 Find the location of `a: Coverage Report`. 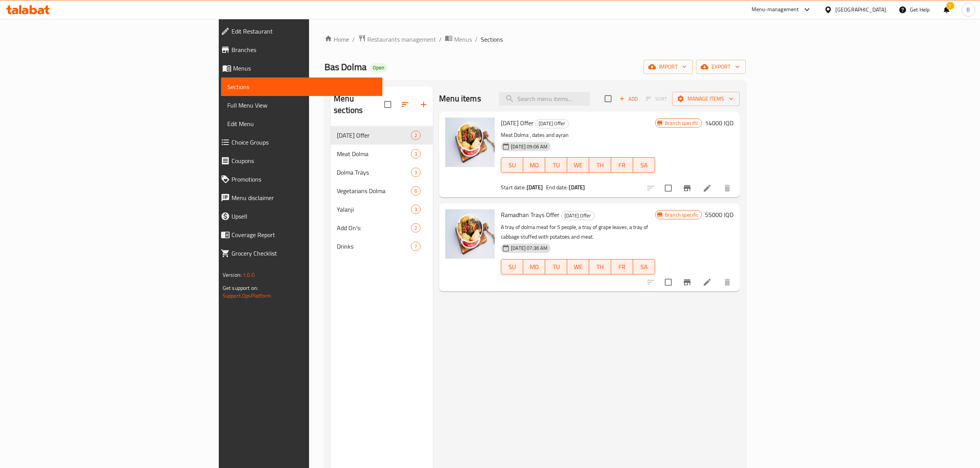

a: Coverage Report is located at coordinates (298, 235).